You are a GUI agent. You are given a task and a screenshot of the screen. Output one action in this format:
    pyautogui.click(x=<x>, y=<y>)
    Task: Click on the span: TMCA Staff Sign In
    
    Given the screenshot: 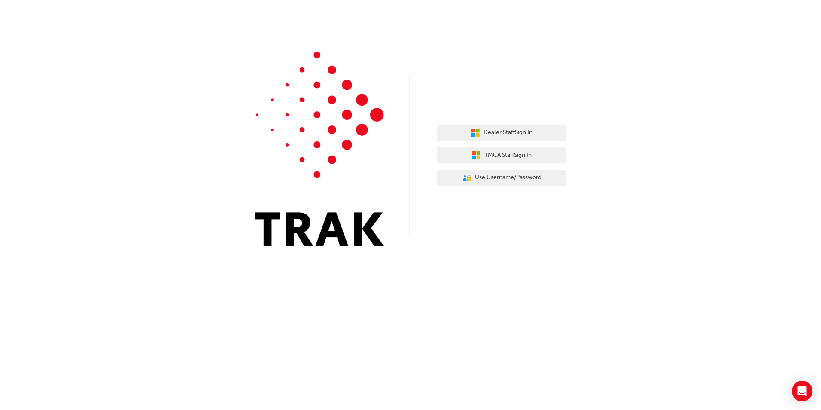 What is the action you would take?
    pyautogui.click(x=508, y=155)
    